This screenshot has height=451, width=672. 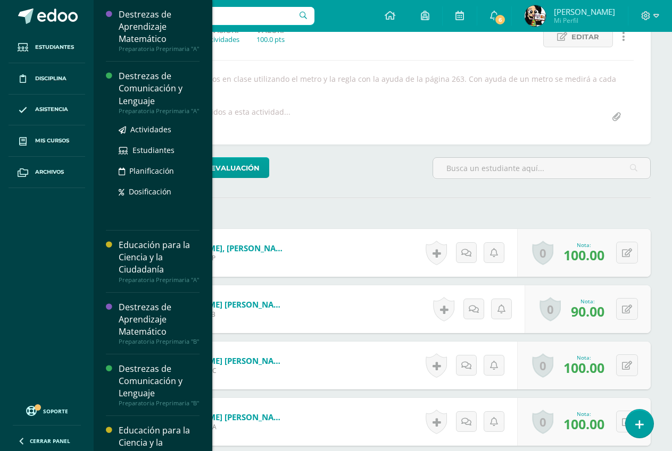 What do you see at coordinates (541, 168) in the screenshot?
I see `input: Busca un estudiante aquí...` at bounding box center [541, 168].